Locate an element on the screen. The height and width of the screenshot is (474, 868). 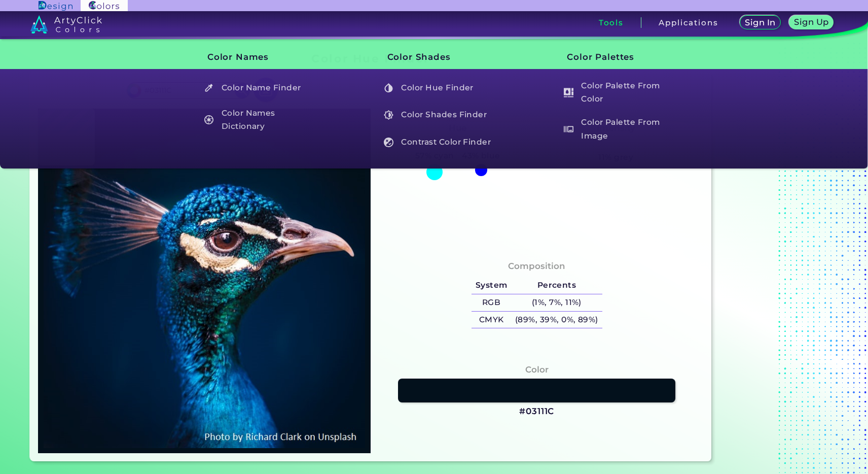
h5: (1%, 7%, 11%) is located at coordinates (556, 302).